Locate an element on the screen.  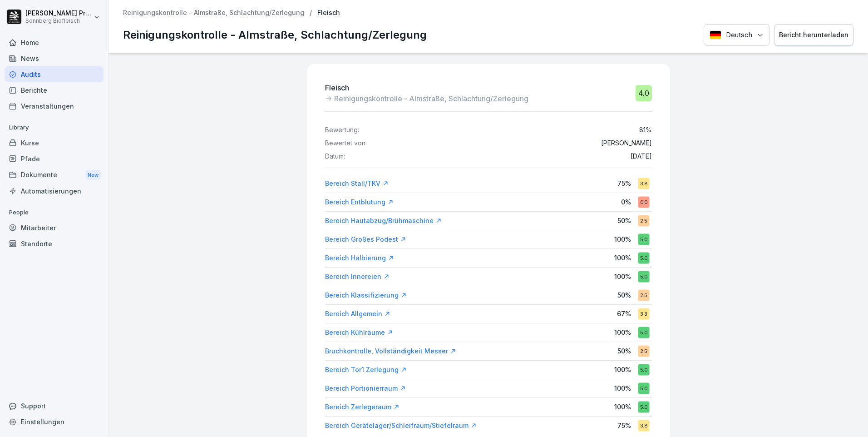
p: Deutsch is located at coordinates (739, 35).